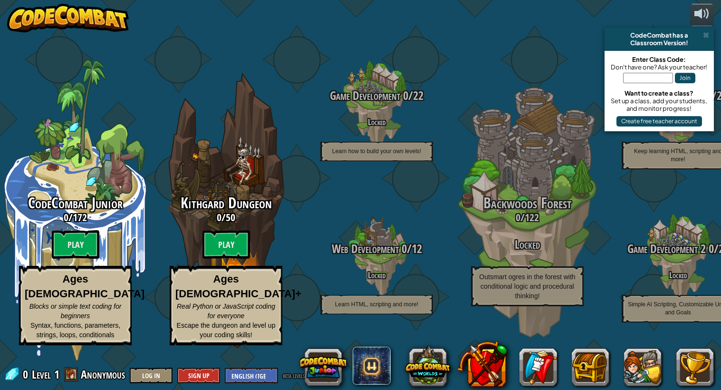 This screenshot has height=390, width=721. Describe the element at coordinates (659, 121) in the screenshot. I see `button: Create free teacher account` at that location.